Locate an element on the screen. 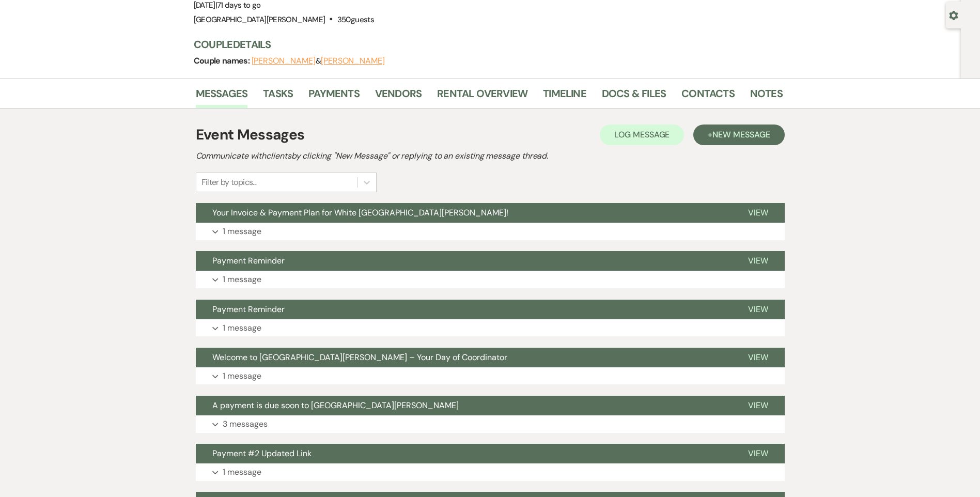 The width and height of the screenshot is (980, 497). span: Payment #2 Updated Link is located at coordinates (262, 453).